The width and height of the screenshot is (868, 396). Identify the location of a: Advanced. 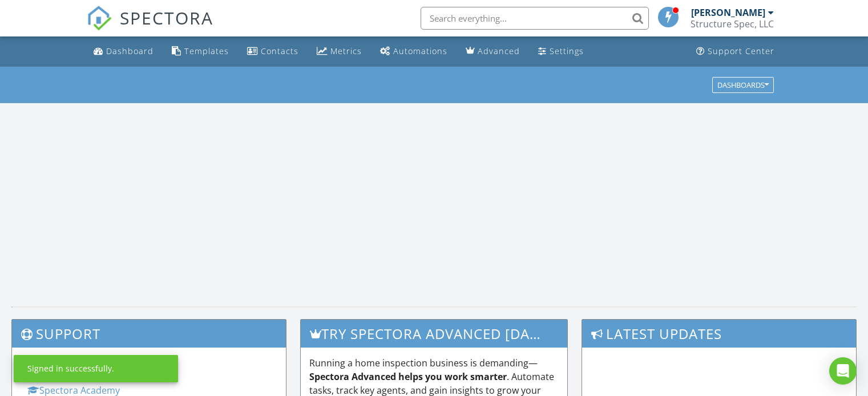
(492, 51).